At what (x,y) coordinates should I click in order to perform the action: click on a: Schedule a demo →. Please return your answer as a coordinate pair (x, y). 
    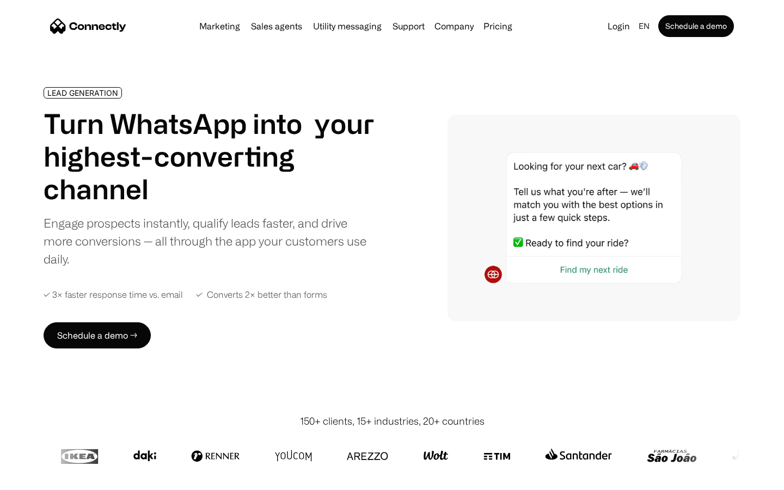
    Looking at the image, I should click on (97, 335).